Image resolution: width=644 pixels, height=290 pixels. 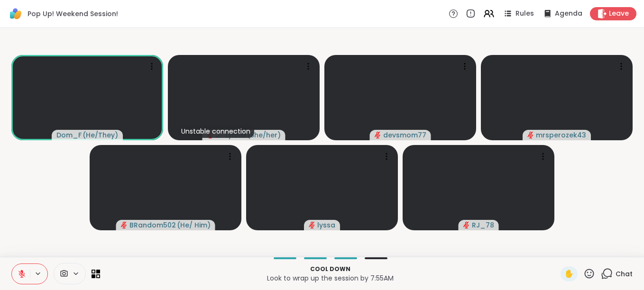 What do you see at coordinates (569, 14) in the screenshot?
I see `span: Agenda` at bounding box center [569, 14].